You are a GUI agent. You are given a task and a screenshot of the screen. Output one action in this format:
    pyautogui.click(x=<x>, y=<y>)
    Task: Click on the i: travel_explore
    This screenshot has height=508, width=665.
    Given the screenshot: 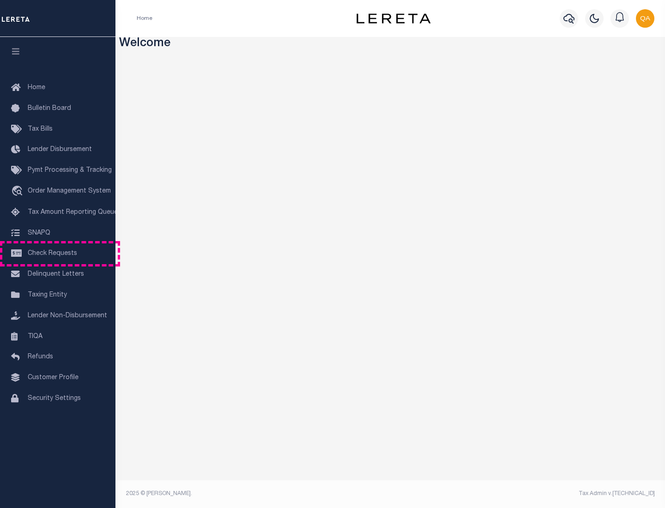 What is the action you would take?
    pyautogui.click(x=18, y=192)
    